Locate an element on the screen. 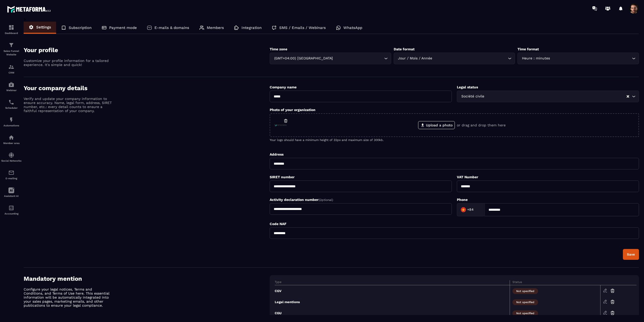 The height and width of the screenshot is (322, 644). button: Save is located at coordinates (631, 255).